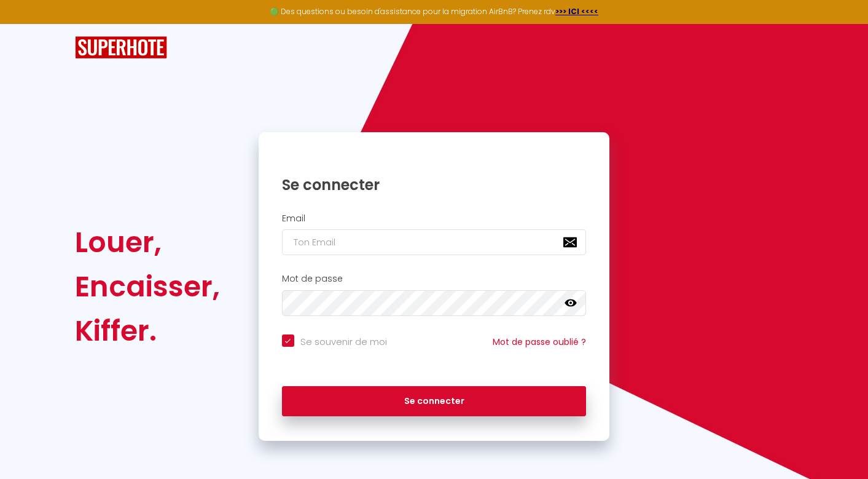 The width and height of the screenshot is (868, 479). I want to click on input: Ton Email, so click(434, 243).